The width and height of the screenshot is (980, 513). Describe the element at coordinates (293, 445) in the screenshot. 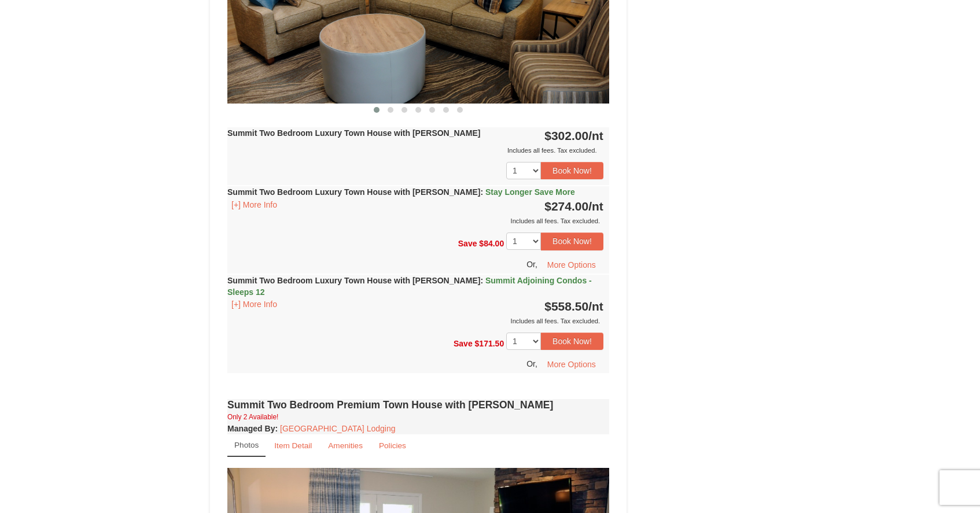

I see `a: Item Detail` at that location.